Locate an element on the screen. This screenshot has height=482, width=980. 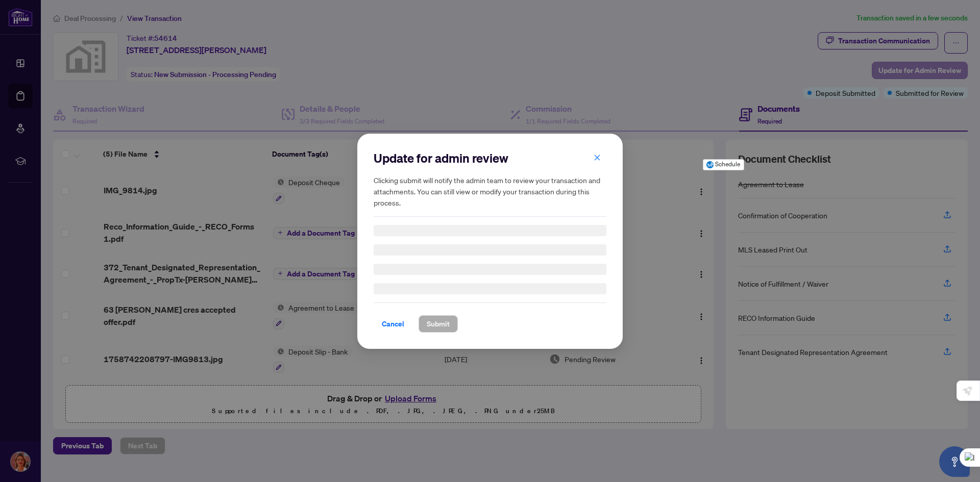
span: Schedule is located at coordinates (727, 164).